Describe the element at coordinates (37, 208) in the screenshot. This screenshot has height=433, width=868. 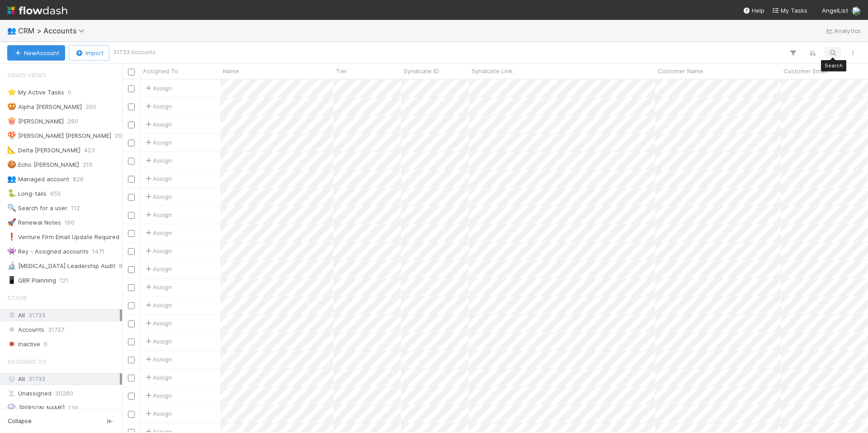
I see `div: Search for a user` at that location.